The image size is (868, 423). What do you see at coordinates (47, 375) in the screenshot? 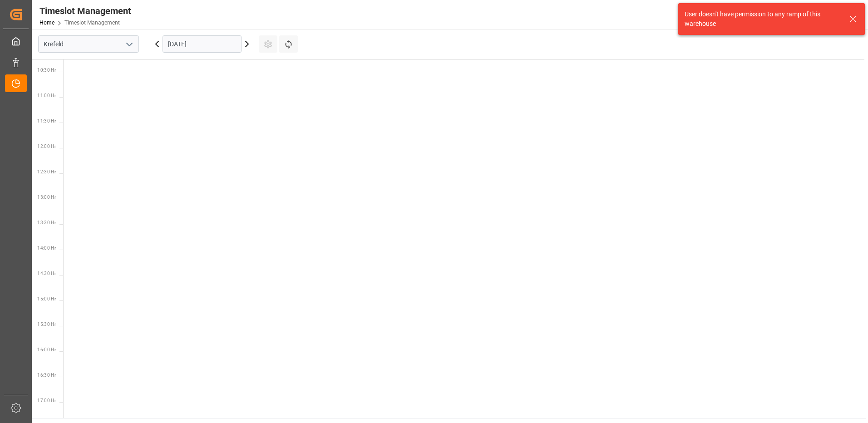
I see `span: 16:30 Hr` at bounding box center [47, 375].